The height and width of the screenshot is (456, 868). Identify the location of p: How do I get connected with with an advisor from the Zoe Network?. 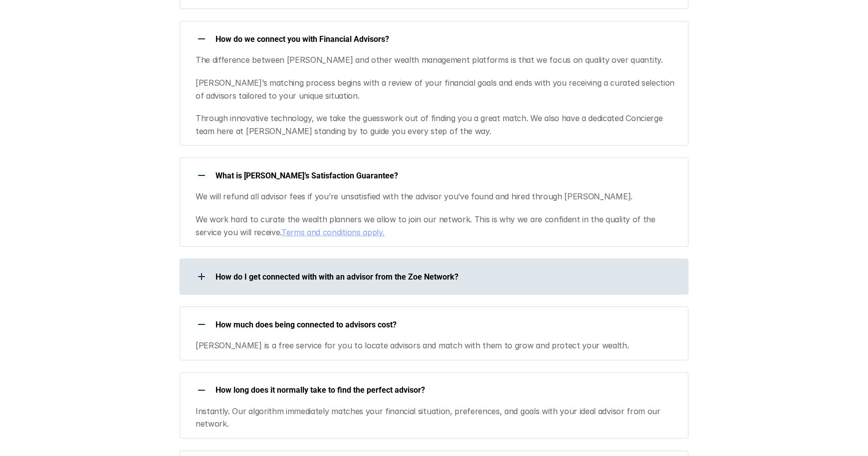
(445, 277).